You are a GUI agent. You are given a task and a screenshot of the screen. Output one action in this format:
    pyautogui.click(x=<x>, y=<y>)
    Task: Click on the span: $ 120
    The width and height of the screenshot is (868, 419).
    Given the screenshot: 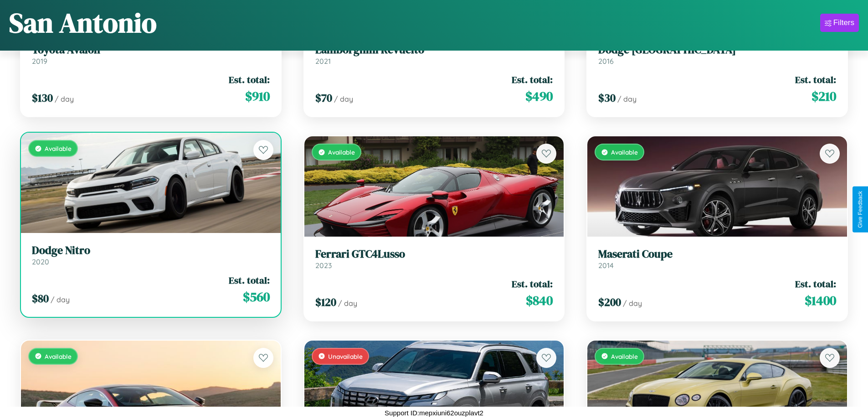 What is the action you would take?
    pyautogui.click(x=325, y=302)
    